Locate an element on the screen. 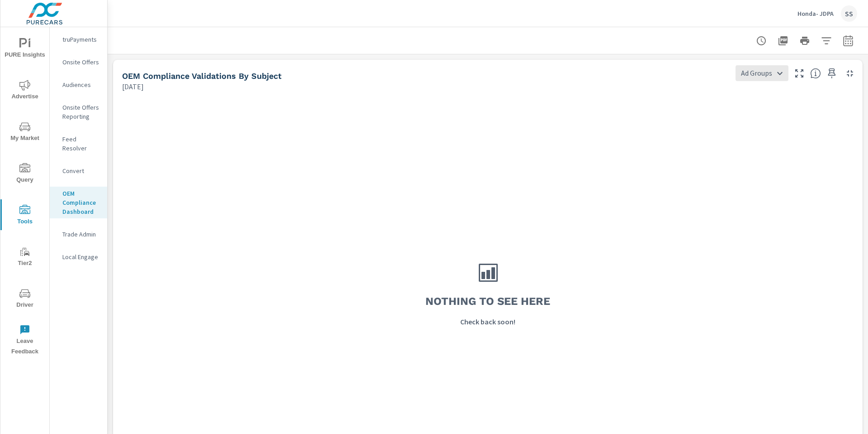  span: Advertise is located at coordinates (25, 91).